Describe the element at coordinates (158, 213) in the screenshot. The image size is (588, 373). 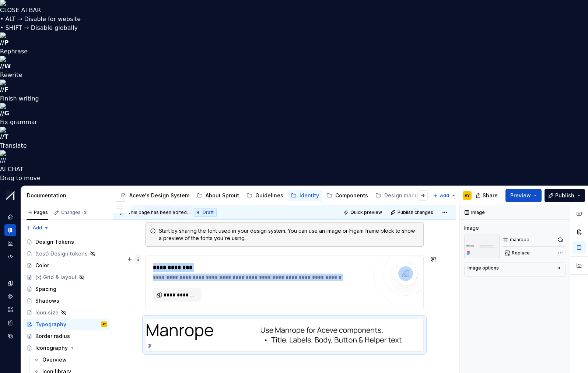
I see `span: This page has been edited.` at that location.